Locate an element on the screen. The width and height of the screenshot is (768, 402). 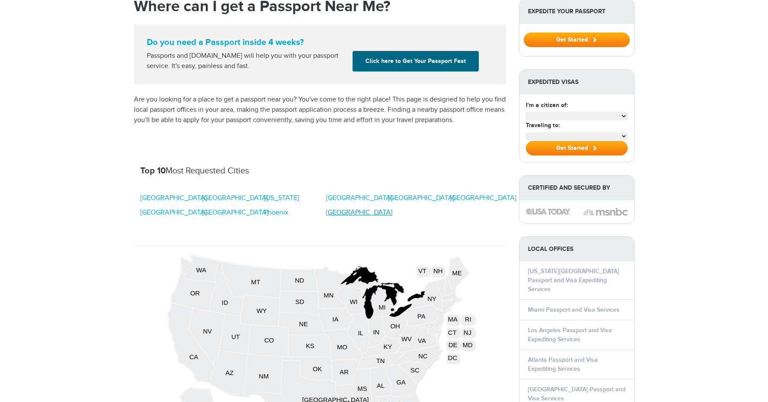
strong: Certified and Secured by is located at coordinates (577, 187).